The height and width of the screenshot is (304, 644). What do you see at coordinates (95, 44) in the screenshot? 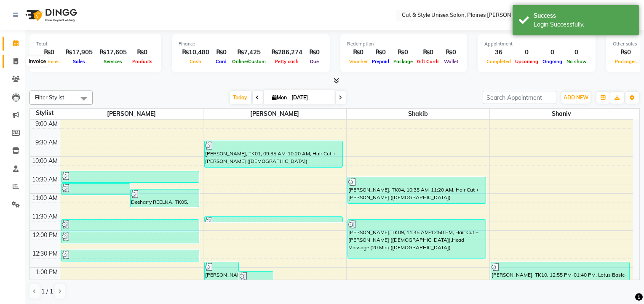
I see `div: Total` at bounding box center [95, 44].